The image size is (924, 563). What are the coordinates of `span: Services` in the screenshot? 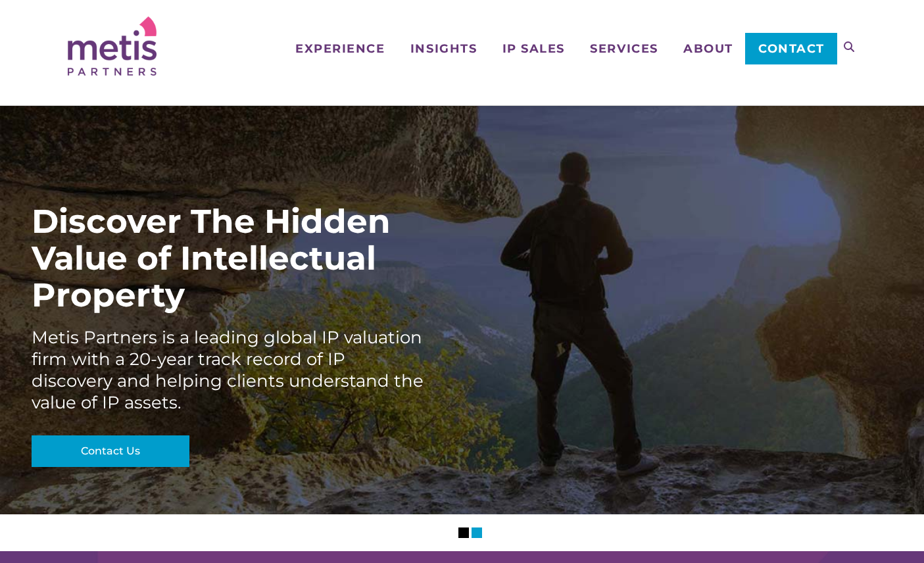 It's located at (623, 49).